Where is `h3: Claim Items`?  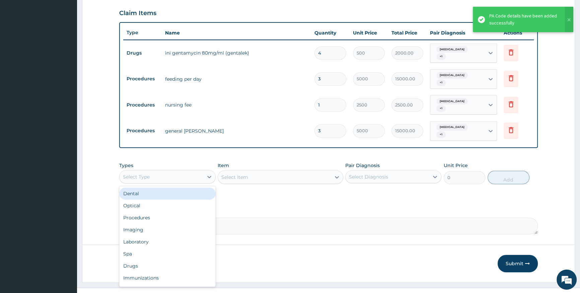 h3: Claim Items is located at coordinates (138, 13).